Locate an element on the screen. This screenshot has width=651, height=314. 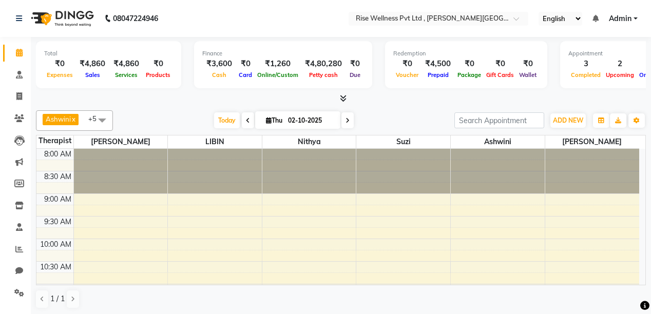
div: 3 is located at coordinates (586, 64).